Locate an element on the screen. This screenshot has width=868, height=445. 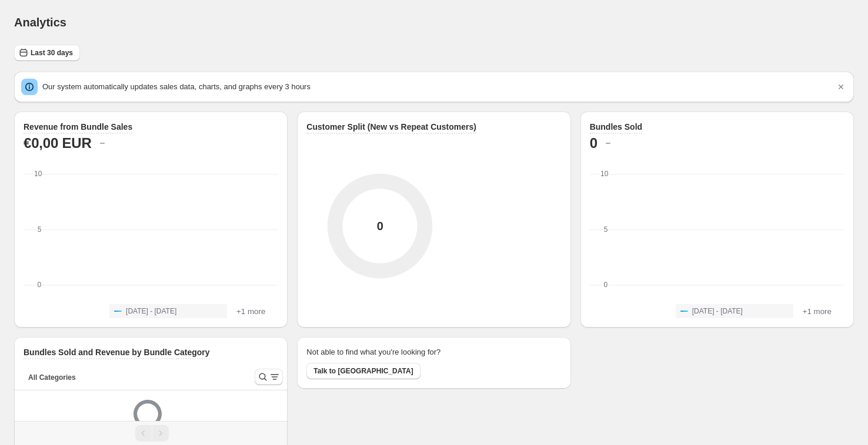
h2: 0 is located at coordinates (593, 143).